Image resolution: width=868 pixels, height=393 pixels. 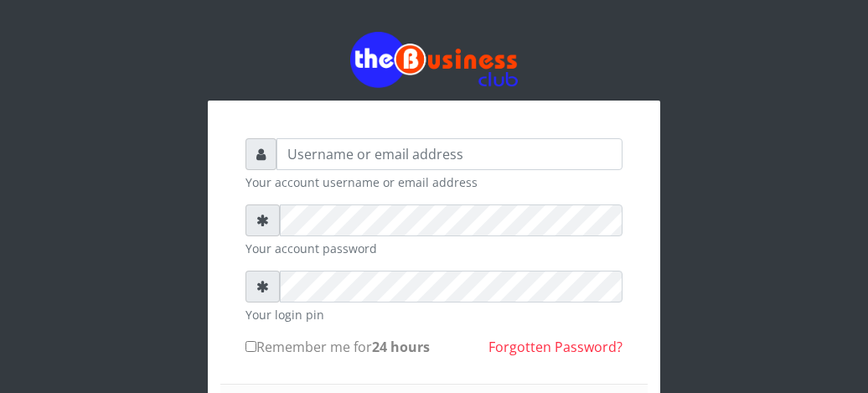 I want to click on b: 24 hours, so click(x=401, y=347).